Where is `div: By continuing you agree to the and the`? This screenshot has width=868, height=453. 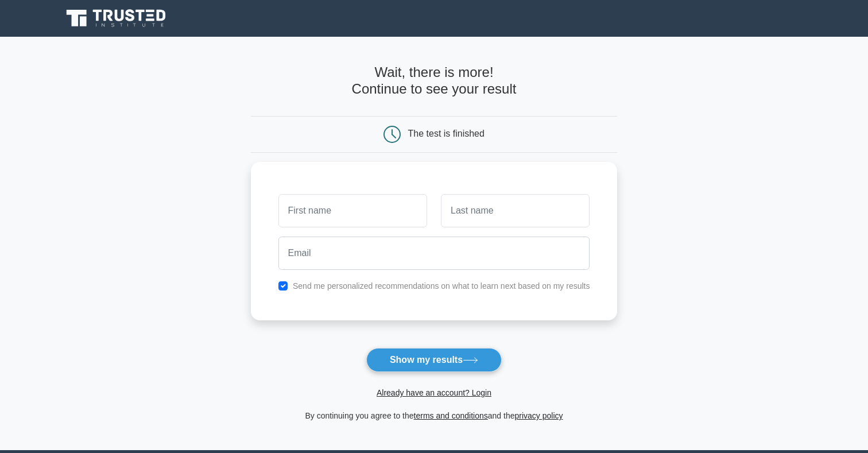
div: By continuing you agree to the and the is located at coordinates (434, 415).